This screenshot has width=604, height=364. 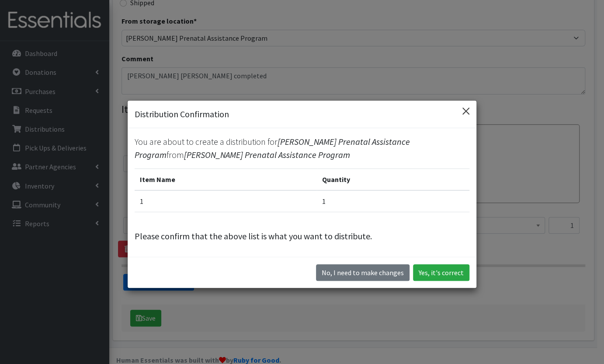 I want to click on p: You are about to create a distribution for from, so click(x=302, y=149).